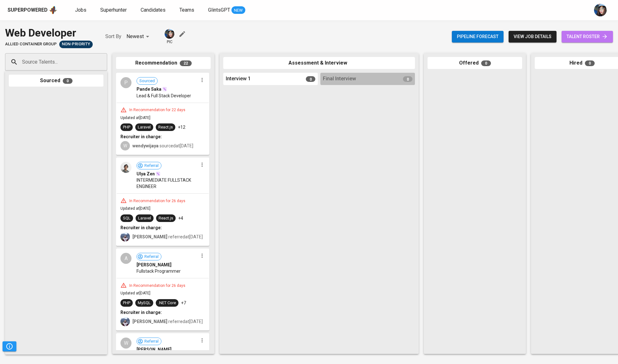 Image resolution: width=618 pixels, height=364 pixels. What do you see at coordinates (144, 303) in the screenshot?
I see `div: MySQL` at bounding box center [144, 303].